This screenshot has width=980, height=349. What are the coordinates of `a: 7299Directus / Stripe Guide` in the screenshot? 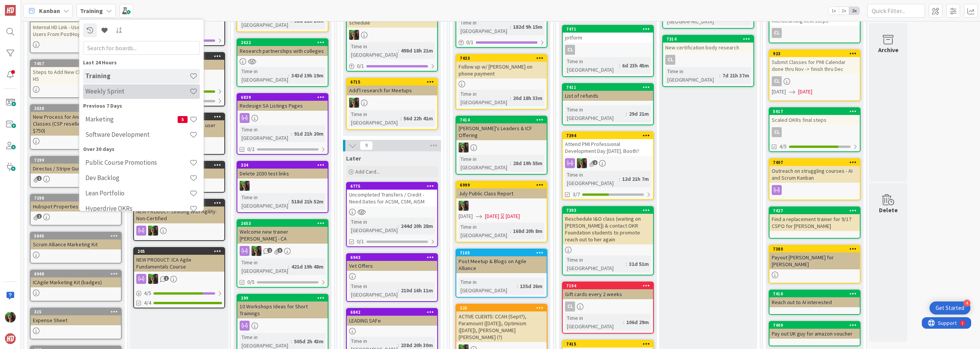 It's located at (75, 171).